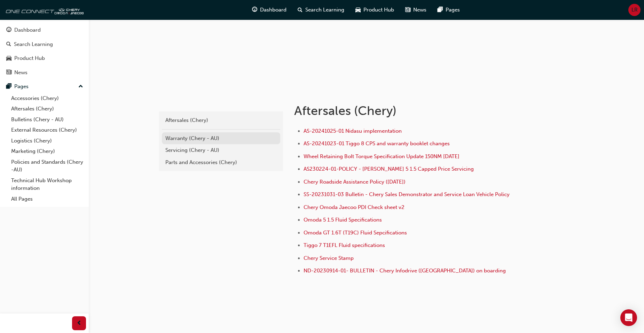 The image size is (644, 333). Describe the element at coordinates (355, 232) in the screenshot. I see `a: Omoda GT 1.6T (T19C) Fluid Sepcifications` at that location.